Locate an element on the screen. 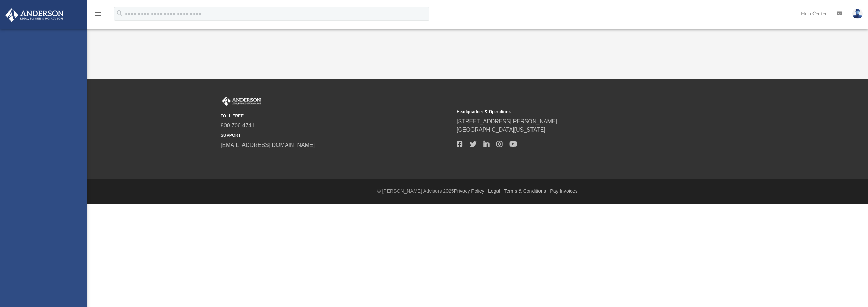  small: TOLL FREE is located at coordinates (336, 116).